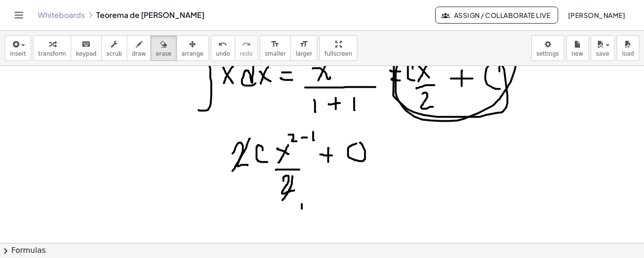 This screenshot has height=258, width=644. Describe the element at coordinates (223, 48) in the screenshot. I see `button: undoundo` at that location.